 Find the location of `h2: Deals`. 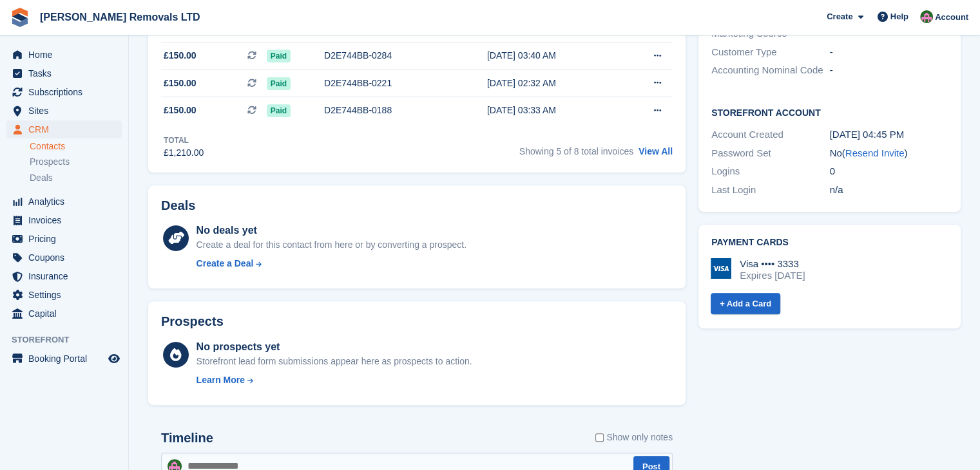

h2: Deals is located at coordinates (178, 205).